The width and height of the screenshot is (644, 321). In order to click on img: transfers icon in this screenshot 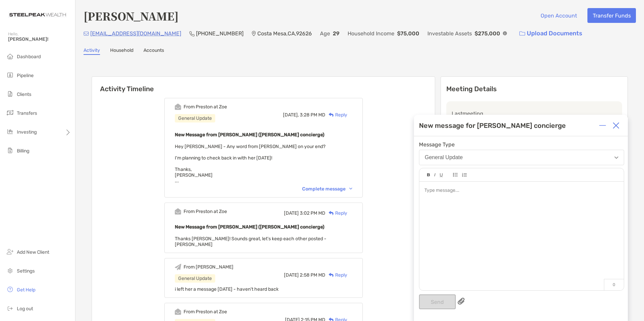, I will do `click(10, 113)`.